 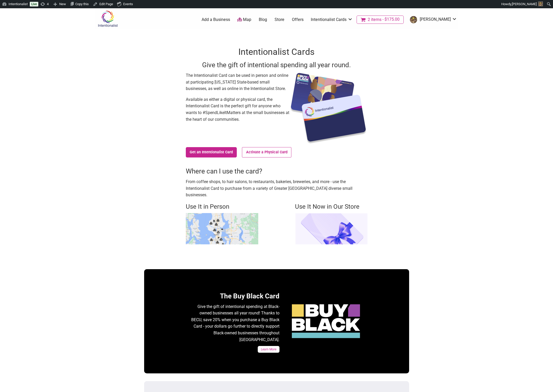 I want to click on img: Intentionalist Store, so click(x=331, y=228).